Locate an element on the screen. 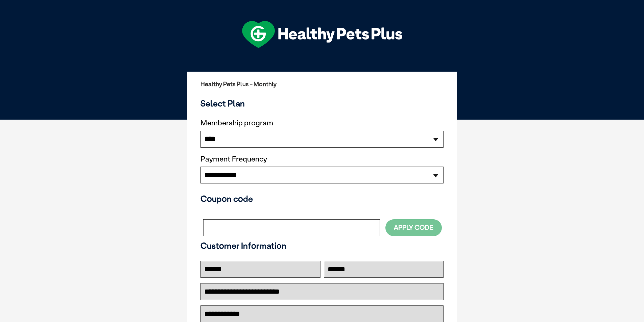 The height and width of the screenshot is (322, 644). label: Payment Frequency is located at coordinates (234, 159).